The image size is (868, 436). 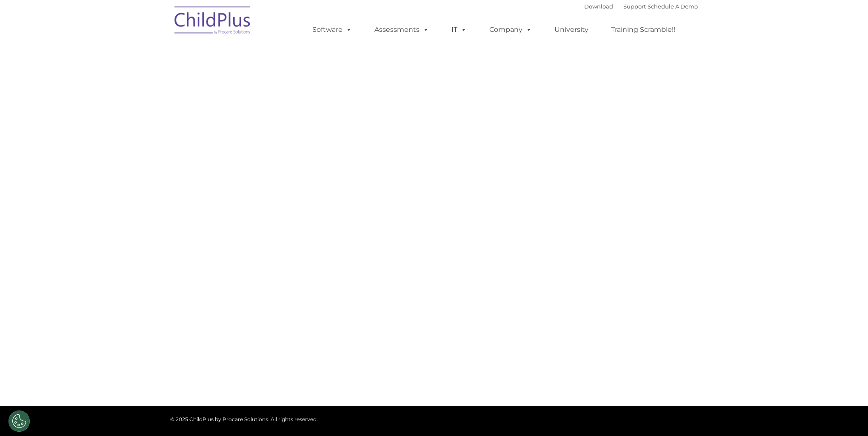 What do you see at coordinates (642, 30) in the screenshot?
I see `a: Training Scramble!!` at bounding box center [642, 30].